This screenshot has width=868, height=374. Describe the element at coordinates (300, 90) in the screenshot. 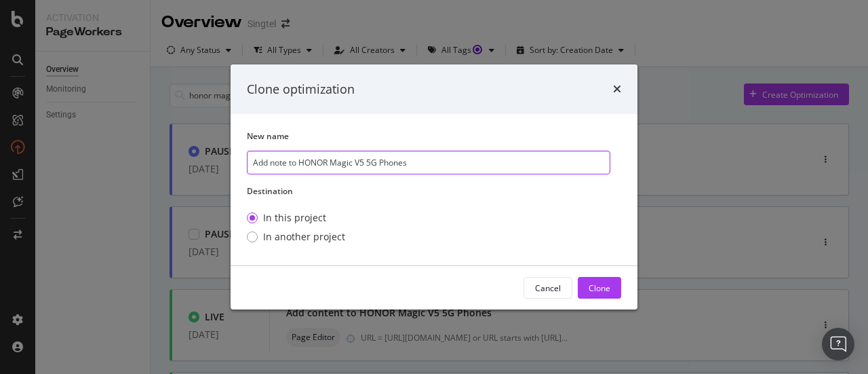

I see `div: Clone optimization` at that location.